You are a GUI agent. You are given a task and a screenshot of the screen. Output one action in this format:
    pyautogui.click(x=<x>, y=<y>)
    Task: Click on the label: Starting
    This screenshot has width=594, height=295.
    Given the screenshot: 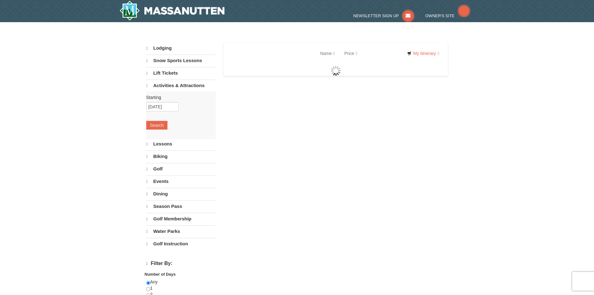 What is the action you would take?
    pyautogui.click(x=179, y=97)
    